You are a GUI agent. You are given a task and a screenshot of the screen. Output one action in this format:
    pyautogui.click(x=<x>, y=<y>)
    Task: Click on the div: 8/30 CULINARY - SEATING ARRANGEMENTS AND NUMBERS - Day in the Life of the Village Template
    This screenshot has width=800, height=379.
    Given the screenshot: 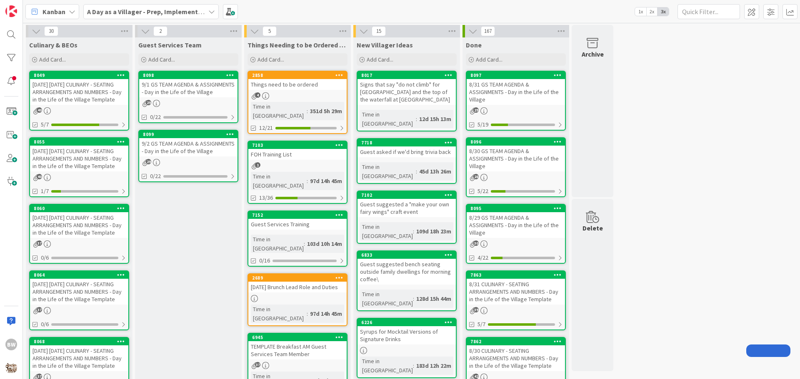 What is the action you would take?
    pyautogui.click(x=516, y=359)
    